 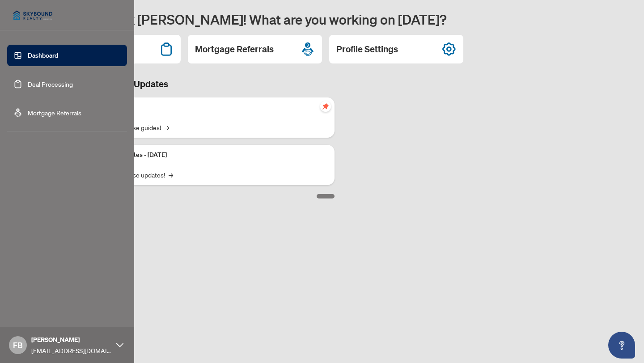 I want to click on p: Self-Help, so click(x=211, y=108).